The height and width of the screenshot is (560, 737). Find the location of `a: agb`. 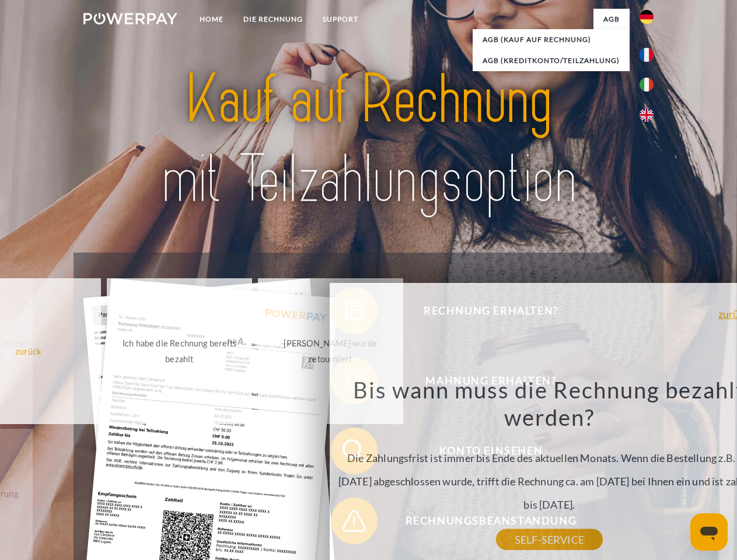

a: agb is located at coordinates (611, 19).